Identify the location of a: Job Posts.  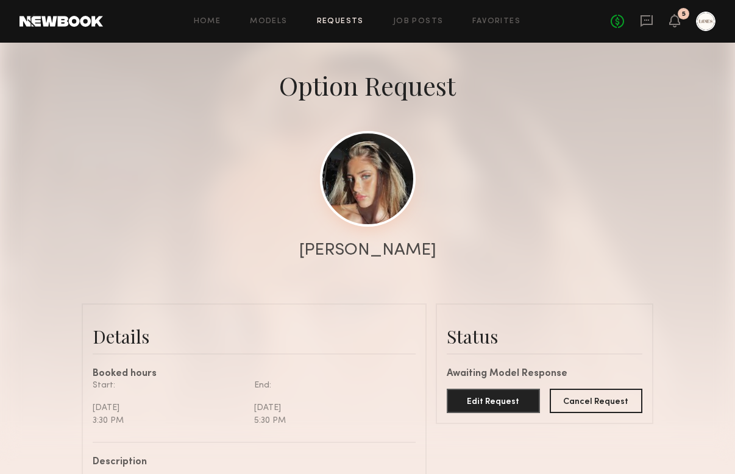
(418, 21).